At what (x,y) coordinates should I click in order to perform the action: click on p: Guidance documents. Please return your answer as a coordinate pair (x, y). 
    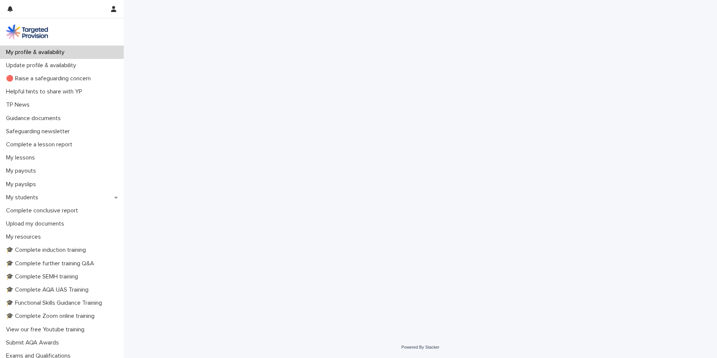
    Looking at the image, I should click on (35, 118).